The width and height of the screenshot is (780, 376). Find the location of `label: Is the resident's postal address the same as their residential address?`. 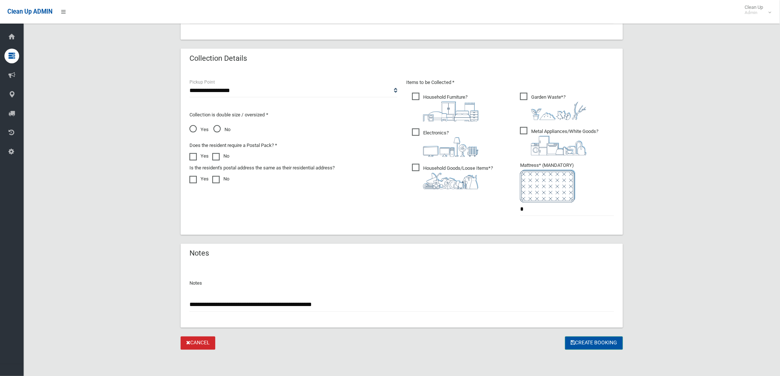

label: Is the resident's postal address the same as their residential address? is located at coordinates (262, 168).